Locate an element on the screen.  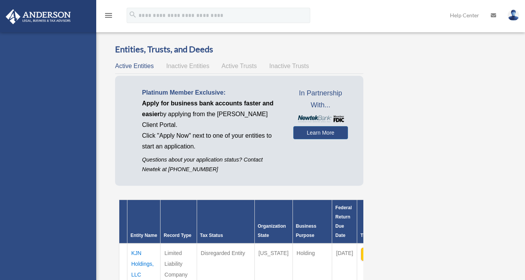
span: Inactive Trusts is located at coordinates (289, 66).